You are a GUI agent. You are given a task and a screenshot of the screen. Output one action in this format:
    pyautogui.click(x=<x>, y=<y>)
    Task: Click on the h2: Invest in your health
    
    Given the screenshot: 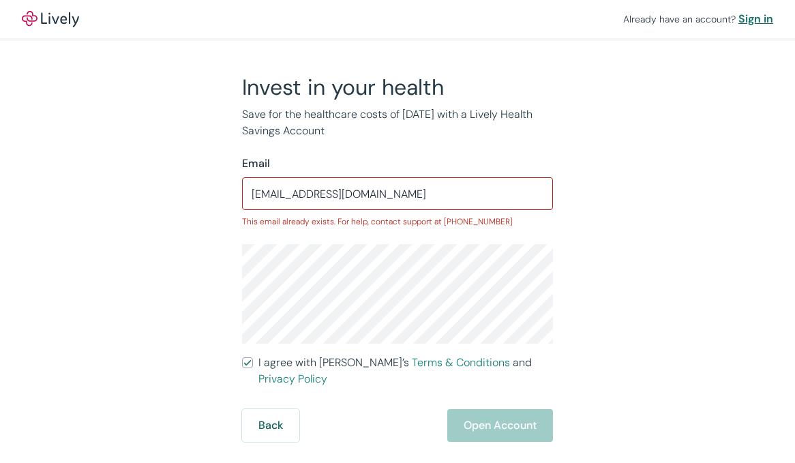 What is the action you would take?
    pyautogui.click(x=398, y=87)
    